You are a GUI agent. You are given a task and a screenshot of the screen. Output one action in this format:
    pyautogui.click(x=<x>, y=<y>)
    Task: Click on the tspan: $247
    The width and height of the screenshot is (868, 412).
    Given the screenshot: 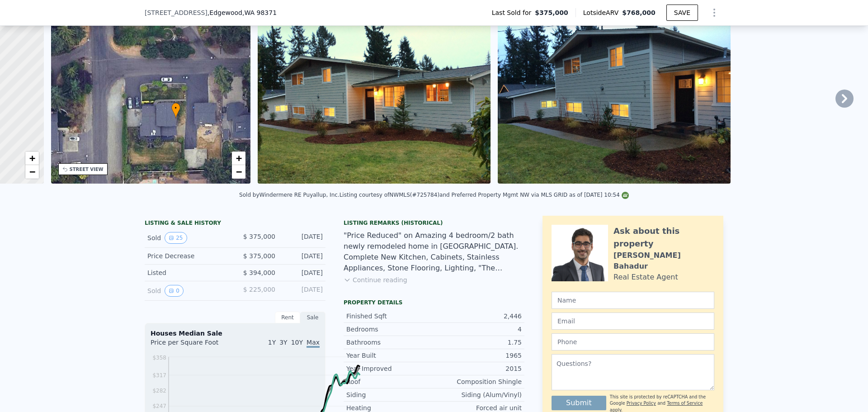 What is the action you would take?
    pyautogui.click(x=159, y=406)
    